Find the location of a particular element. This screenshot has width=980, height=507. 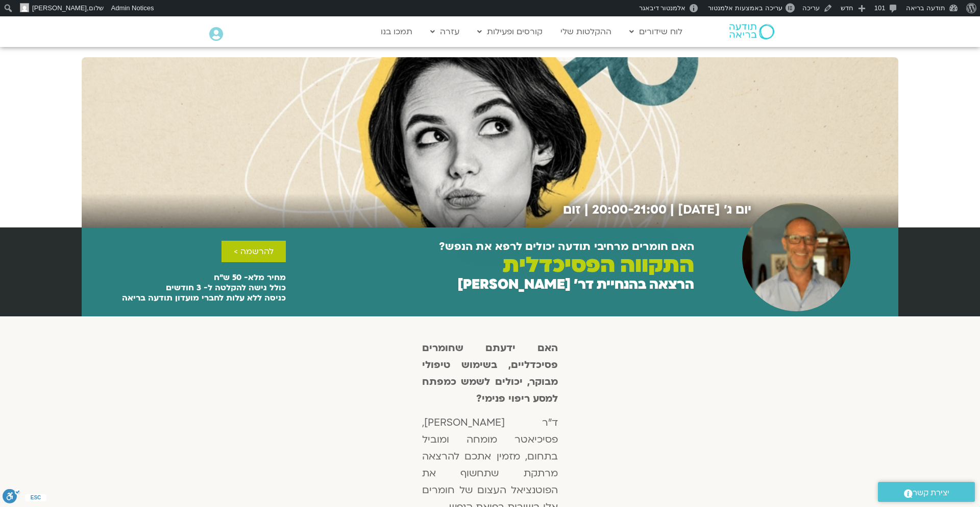

a: ההקלטות שלי is located at coordinates (586, 31).